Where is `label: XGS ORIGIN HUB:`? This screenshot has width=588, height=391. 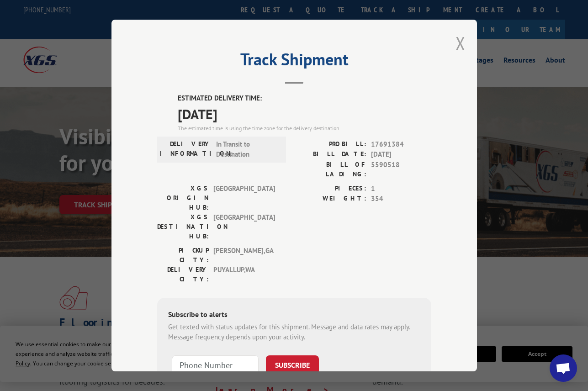
label: XGS ORIGIN HUB: is located at coordinates (182, 197).